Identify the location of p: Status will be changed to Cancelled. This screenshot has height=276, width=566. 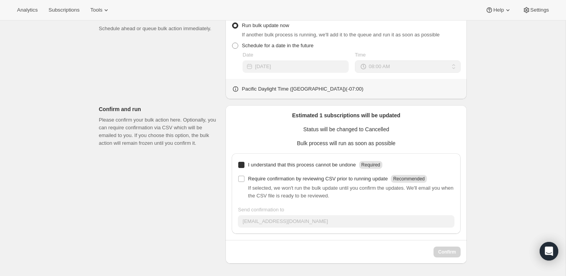
(346, 129).